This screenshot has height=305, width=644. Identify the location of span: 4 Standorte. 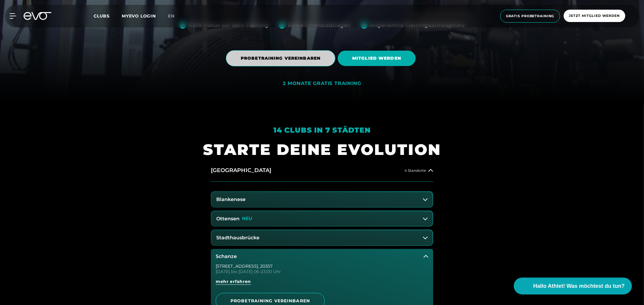
(415, 170).